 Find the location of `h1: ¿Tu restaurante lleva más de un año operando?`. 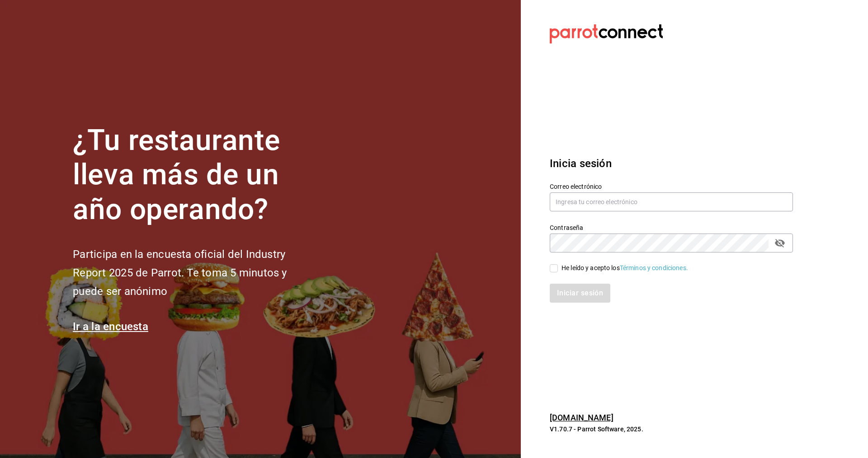

h1: ¿Tu restaurante lleva más de un año operando? is located at coordinates (195, 176).